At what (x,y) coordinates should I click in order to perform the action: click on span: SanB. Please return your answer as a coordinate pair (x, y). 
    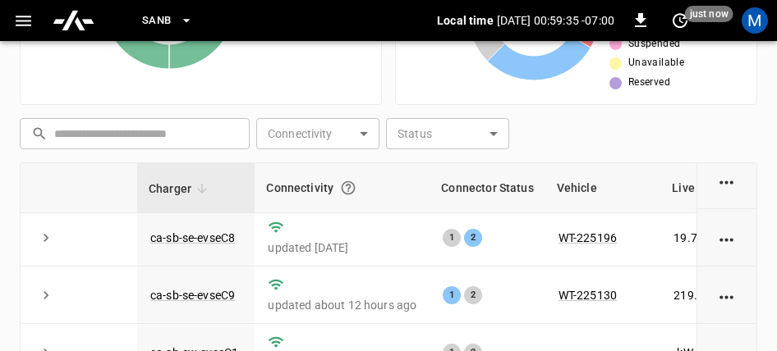
    Looking at the image, I should click on (157, 21).